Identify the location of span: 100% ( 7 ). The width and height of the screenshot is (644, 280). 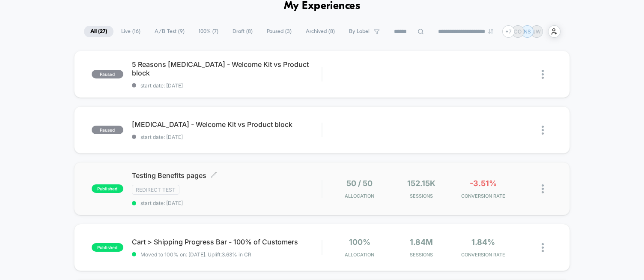
(209, 31).